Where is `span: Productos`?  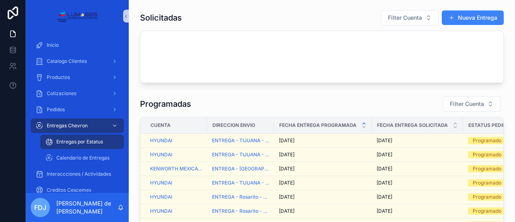
span: Productos is located at coordinates (58, 77).